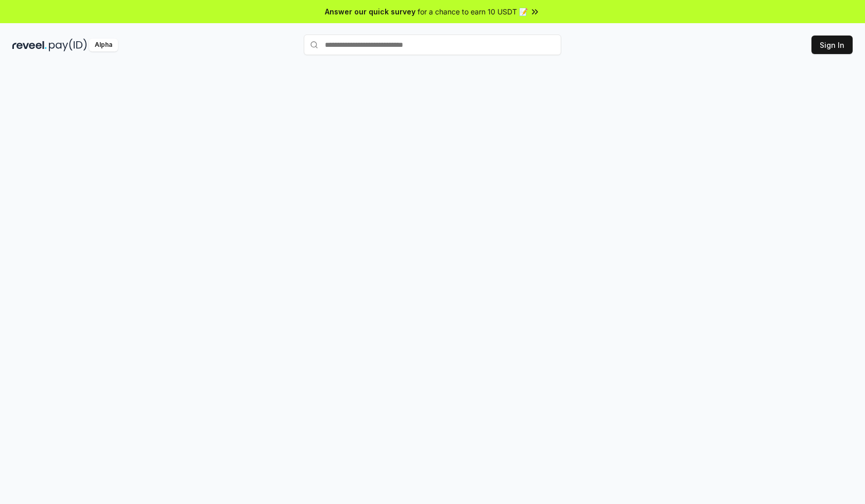 The width and height of the screenshot is (865, 504). I want to click on img: reveel_dark, so click(30, 45).